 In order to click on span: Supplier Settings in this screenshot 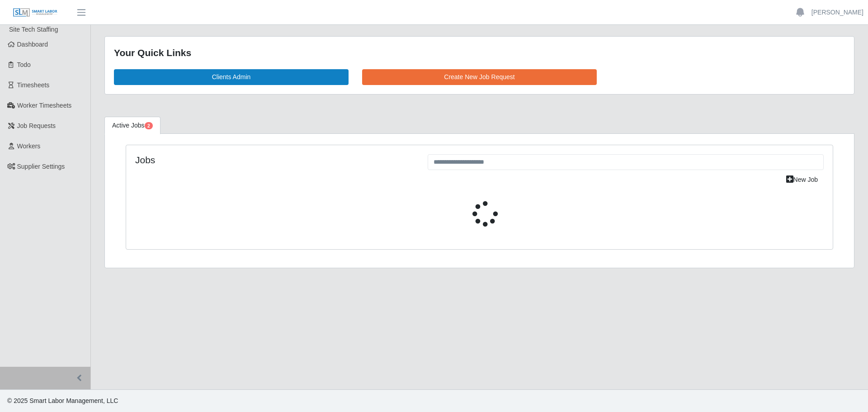, I will do `click(41, 167)`.